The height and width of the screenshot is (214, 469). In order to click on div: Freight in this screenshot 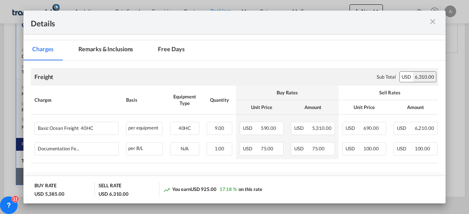, I will do `click(44, 77)`.